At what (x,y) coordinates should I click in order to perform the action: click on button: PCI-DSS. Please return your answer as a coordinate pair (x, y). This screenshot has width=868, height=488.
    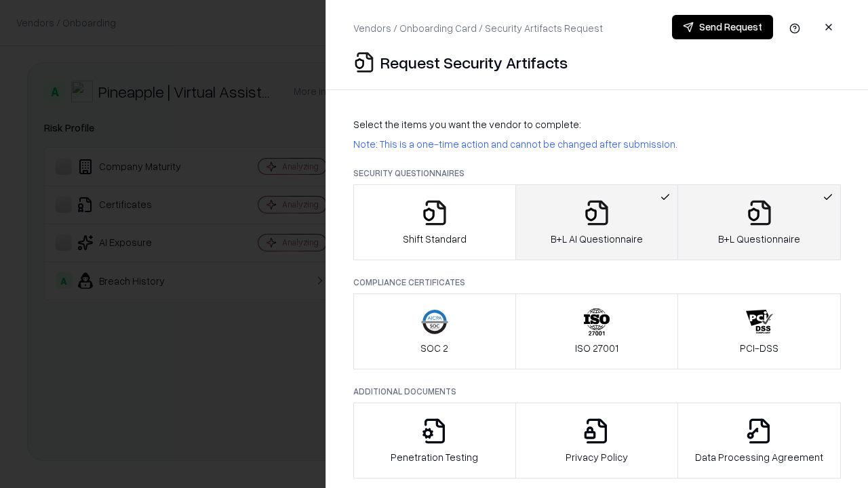
    Looking at the image, I should click on (759, 331).